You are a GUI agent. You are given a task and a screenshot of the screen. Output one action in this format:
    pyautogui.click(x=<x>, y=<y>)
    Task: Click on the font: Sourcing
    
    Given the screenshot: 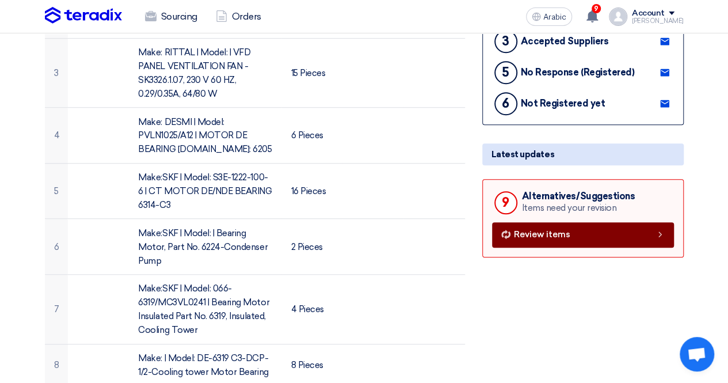 What is the action you would take?
    pyautogui.click(x=179, y=16)
    